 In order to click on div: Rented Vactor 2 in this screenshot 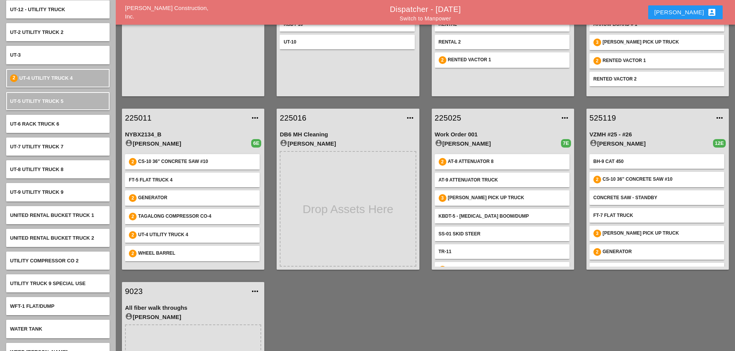, I will do `click(657, 79)`.